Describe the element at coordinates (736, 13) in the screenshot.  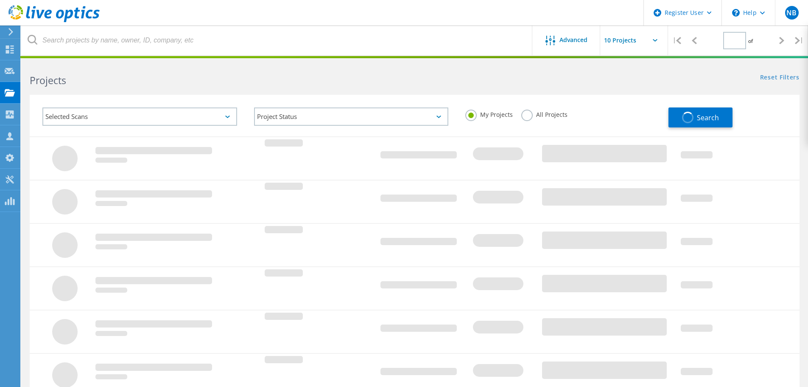
I see `svg: \n` at that location.